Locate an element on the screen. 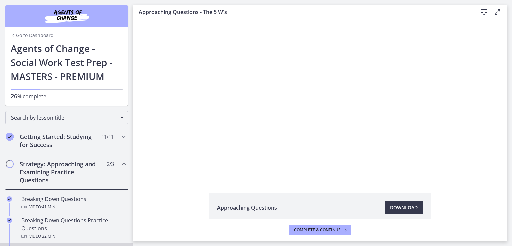 Image resolution: width=512 pixels, height=246 pixels. span: Approaching Questions is located at coordinates (247, 208).